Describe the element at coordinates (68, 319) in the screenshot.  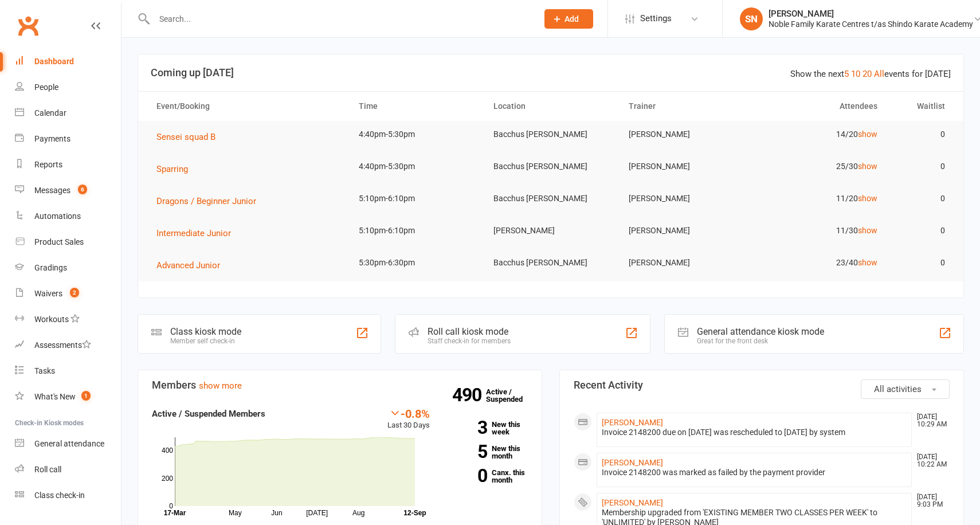
I see `a: Workouts` at that location.